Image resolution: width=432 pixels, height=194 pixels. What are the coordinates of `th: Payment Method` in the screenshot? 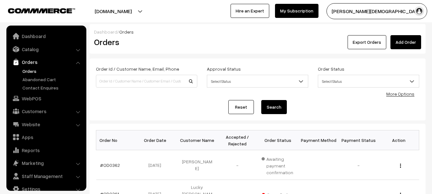 It's located at (318, 140).